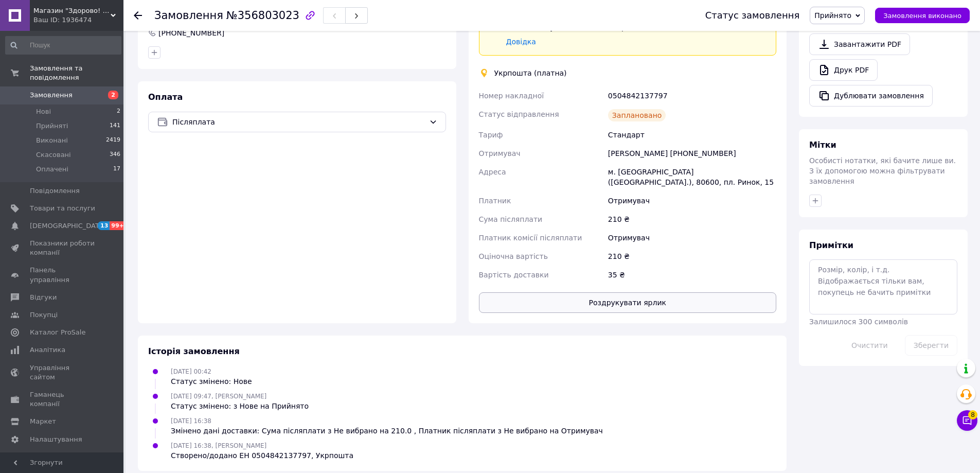  What do you see at coordinates (753, 15) in the screenshot?
I see `div: Статус замовлення` at bounding box center [753, 15].